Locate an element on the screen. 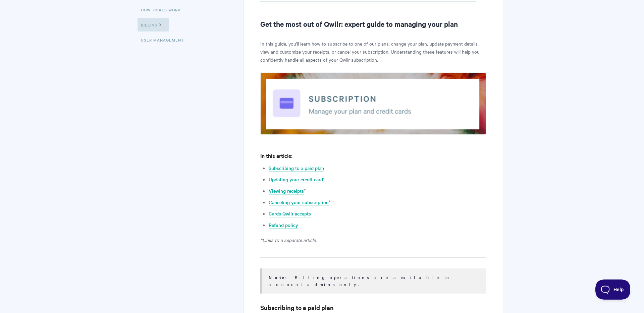  img: file-4sbU5e31Hi.png is located at coordinates (373, 103).